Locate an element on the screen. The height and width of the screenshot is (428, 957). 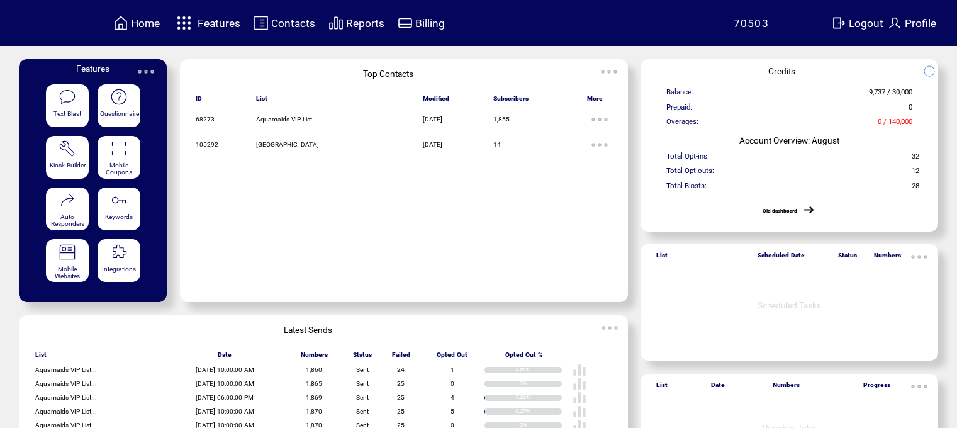
img: refresh.png is located at coordinates (934, 71).